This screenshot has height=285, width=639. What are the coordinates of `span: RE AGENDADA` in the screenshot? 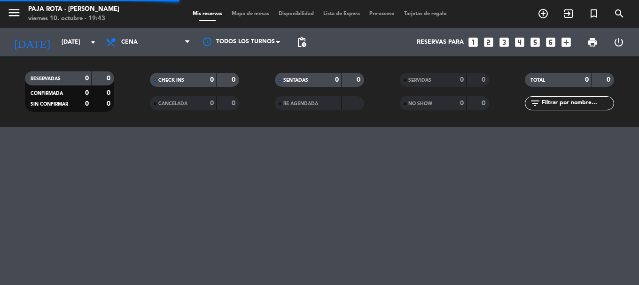 It's located at (301, 104).